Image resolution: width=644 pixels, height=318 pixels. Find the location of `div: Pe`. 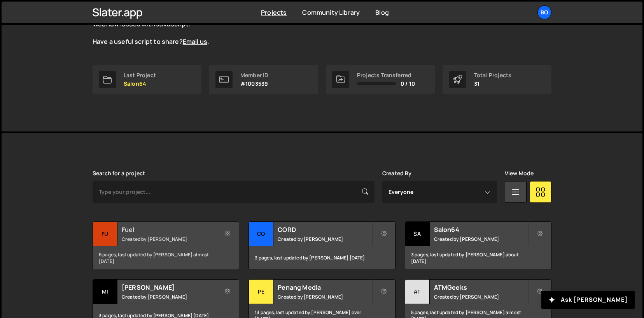

div: Pe is located at coordinates (261, 292).